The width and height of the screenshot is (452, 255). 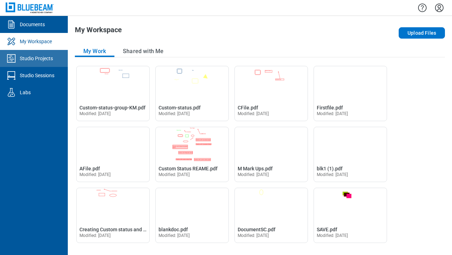 I want to click on img: SAVE.pdf, so click(x=351, y=205).